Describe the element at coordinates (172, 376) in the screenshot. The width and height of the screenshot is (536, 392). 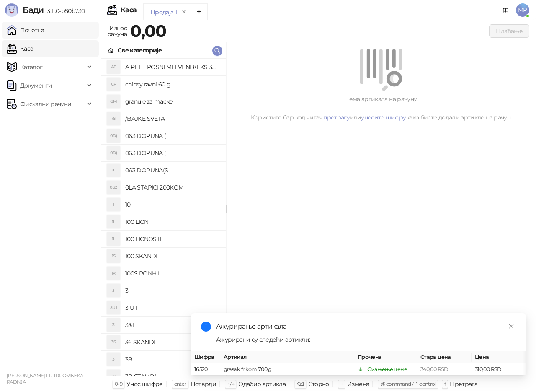
I see `h4: 3B STAMPA` at that location.